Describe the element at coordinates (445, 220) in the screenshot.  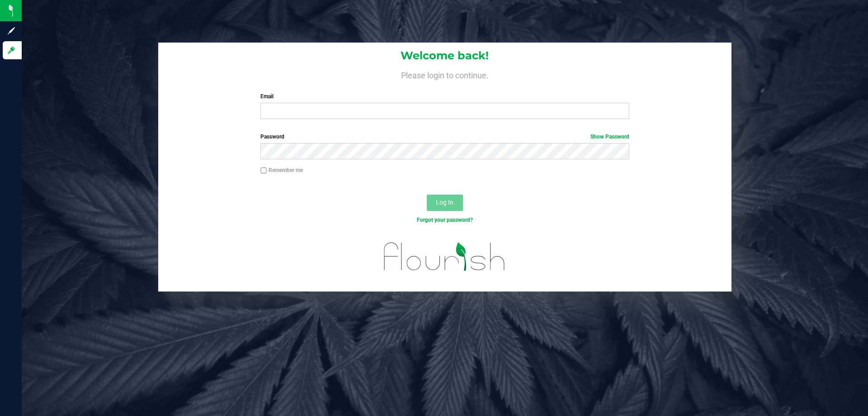
I see `a: Forgot your password?` at that location.